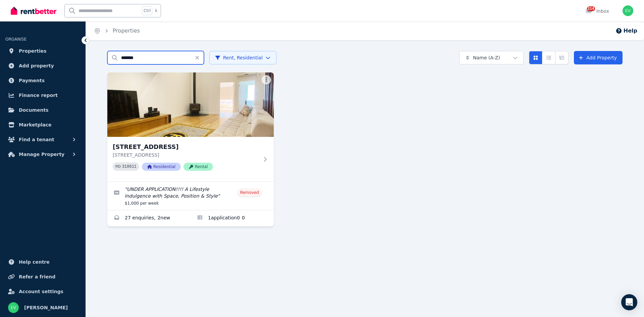 The width and height of the screenshot is (644, 317). What do you see at coordinates (239, 58) in the screenshot?
I see `span: Rent, Residential` at bounding box center [239, 58].